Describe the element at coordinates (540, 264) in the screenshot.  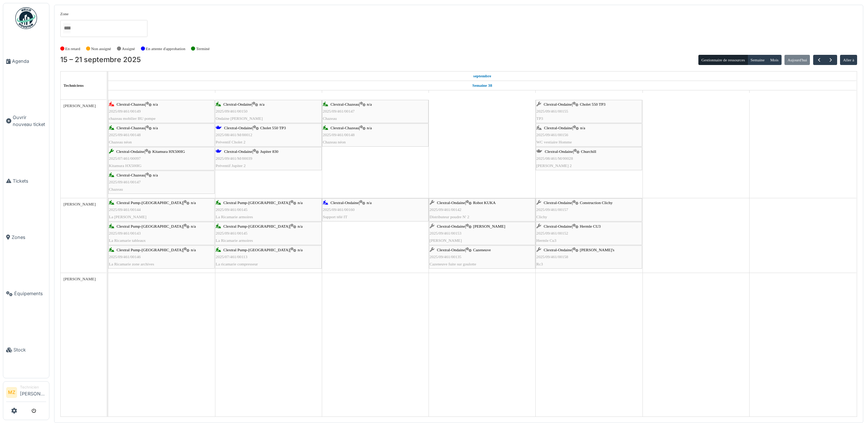
I see `span: Rc3` at that location.